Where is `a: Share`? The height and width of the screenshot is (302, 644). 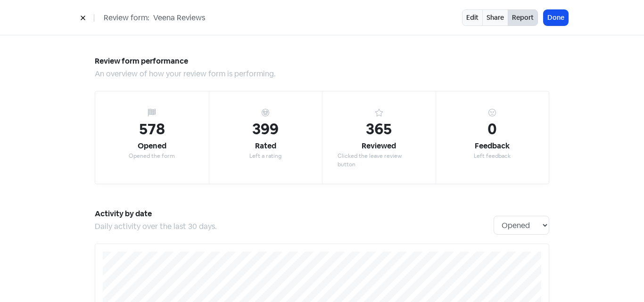
a: Share is located at coordinates (495, 17).